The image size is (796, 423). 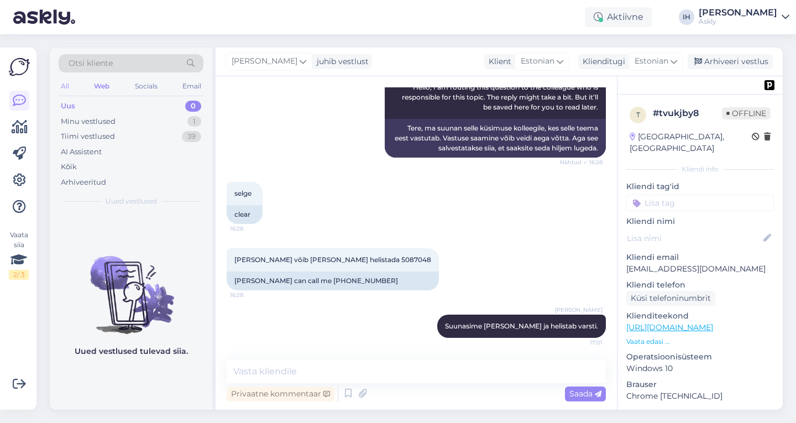 I want to click on div: Klienditugi, so click(x=601, y=61).